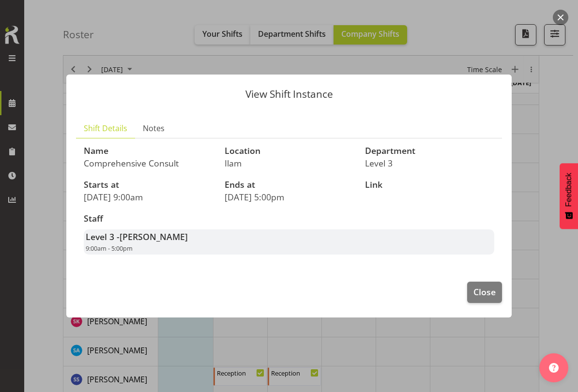 This screenshot has height=392, width=578. What do you see at coordinates (137, 237) in the screenshot?
I see `strong: Level 3 -` at bounding box center [137, 237].